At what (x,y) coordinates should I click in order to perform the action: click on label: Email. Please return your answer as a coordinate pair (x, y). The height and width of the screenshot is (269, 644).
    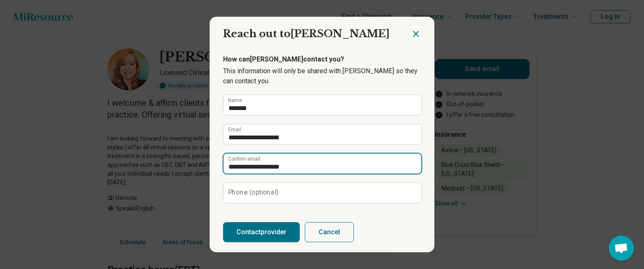
    Looking at the image, I should click on (234, 130).